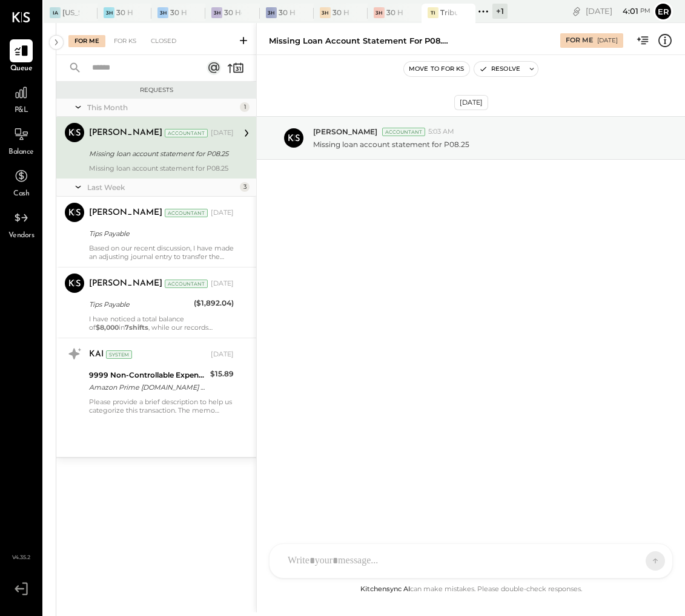  I want to click on div: This Month, so click(162, 107).